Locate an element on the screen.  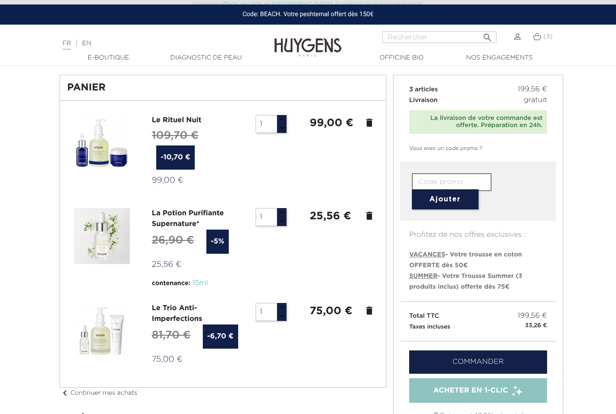
img: La Potion Purifiante Supernature* is located at coordinates (102, 236).